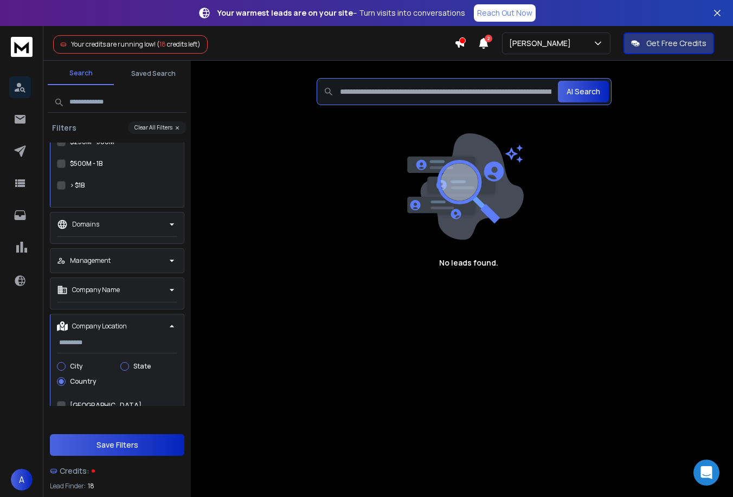 This screenshot has width=733, height=497. What do you see at coordinates (113, 44) in the screenshot?
I see `span: Your credits are running low!` at bounding box center [113, 44].